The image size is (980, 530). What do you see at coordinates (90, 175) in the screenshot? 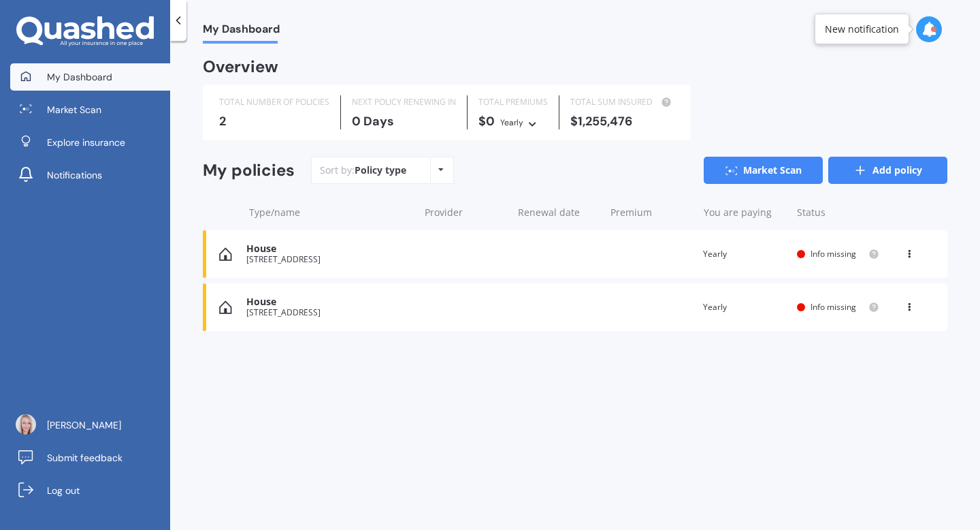
I see `a: Notifications` at bounding box center [90, 175].